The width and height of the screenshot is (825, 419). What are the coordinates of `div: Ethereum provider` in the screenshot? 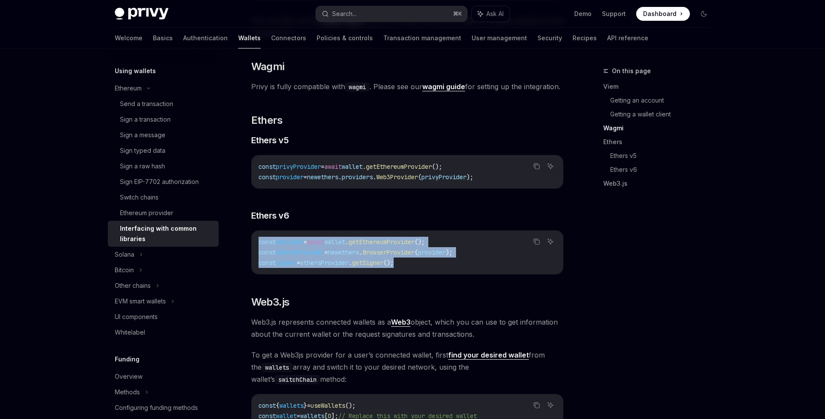 It's located at (146, 213).